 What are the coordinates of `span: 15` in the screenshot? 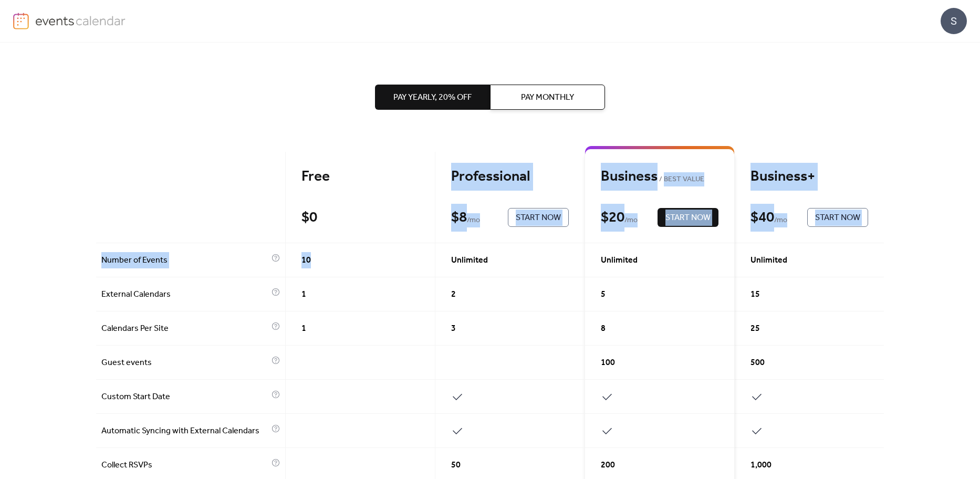 It's located at (755, 294).